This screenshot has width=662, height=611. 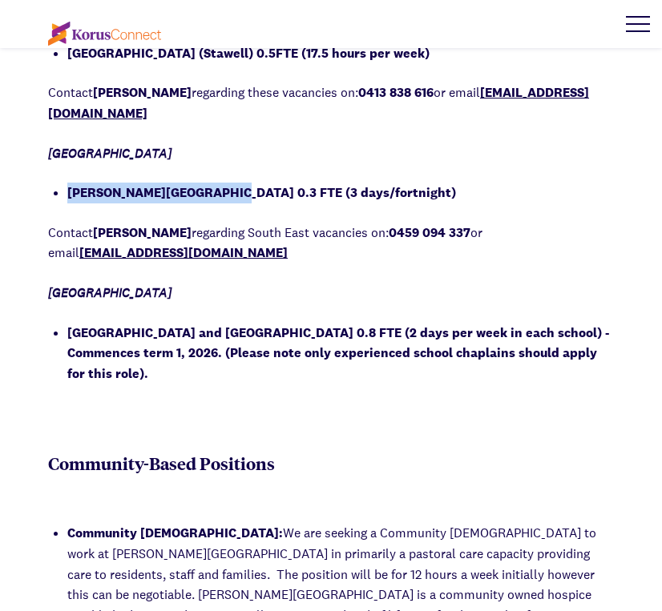 What do you see at coordinates (331, 463) in the screenshot?
I see `p: Community-Based Positions` at bounding box center [331, 463].